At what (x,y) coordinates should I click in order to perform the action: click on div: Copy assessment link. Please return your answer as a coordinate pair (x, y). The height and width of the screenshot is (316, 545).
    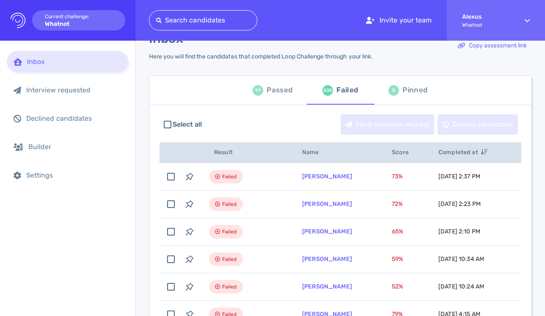
    Looking at the image, I should click on (492, 46).